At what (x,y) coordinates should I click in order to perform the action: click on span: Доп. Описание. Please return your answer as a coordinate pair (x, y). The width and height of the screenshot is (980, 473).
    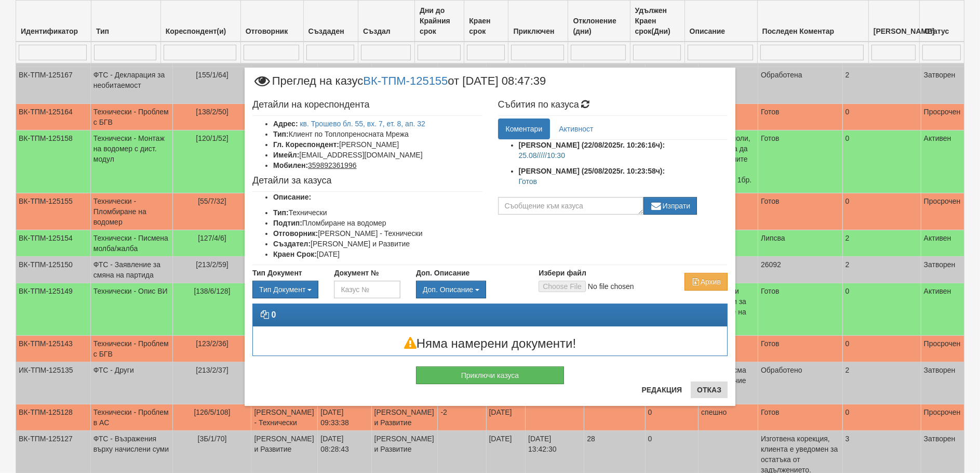
    Looking at the image, I should click on (447, 289).